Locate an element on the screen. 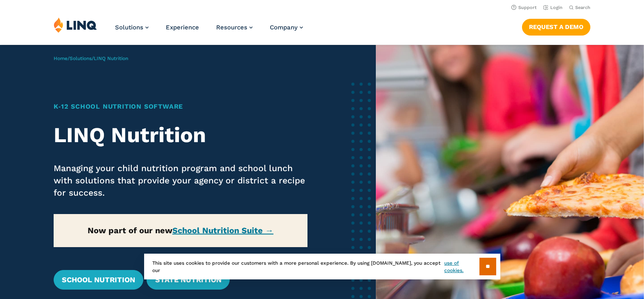 The height and width of the screenshot is (299, 644). h1: K‑12 School Nutrition Software is located at coordinates (181, 106).